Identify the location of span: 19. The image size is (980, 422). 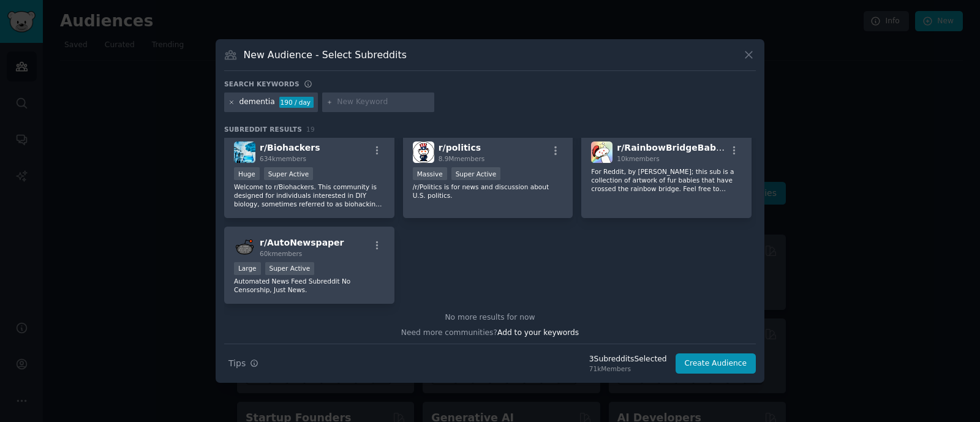
(310, 129).